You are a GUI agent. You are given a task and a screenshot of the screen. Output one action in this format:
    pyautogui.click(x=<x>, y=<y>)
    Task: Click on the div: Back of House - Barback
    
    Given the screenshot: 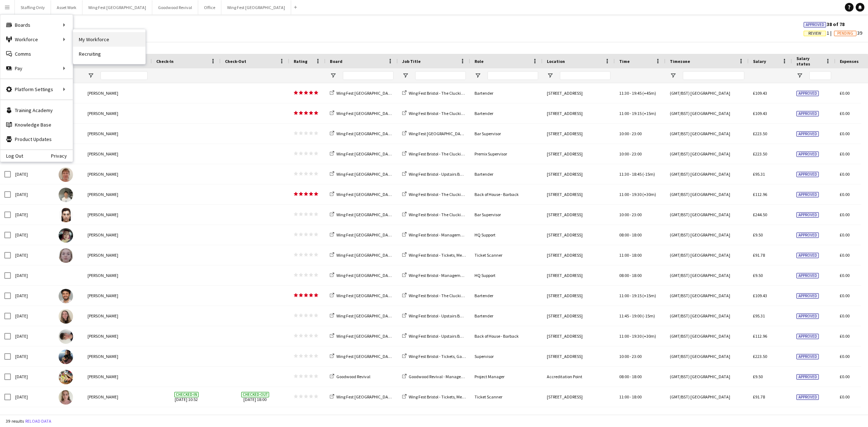 What is the action you would take?
    pyautogui.click(x=506, y=336)
    